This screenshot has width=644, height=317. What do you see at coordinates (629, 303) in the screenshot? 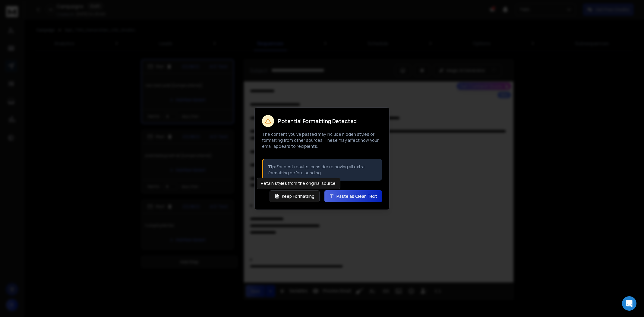
I see `div: Open Intercom Messenger` at bounding box center [629, 303].